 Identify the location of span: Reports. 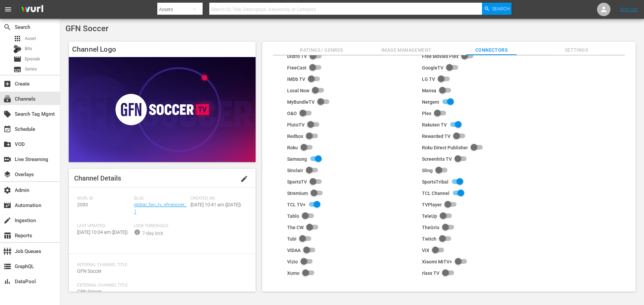
(8, 236).